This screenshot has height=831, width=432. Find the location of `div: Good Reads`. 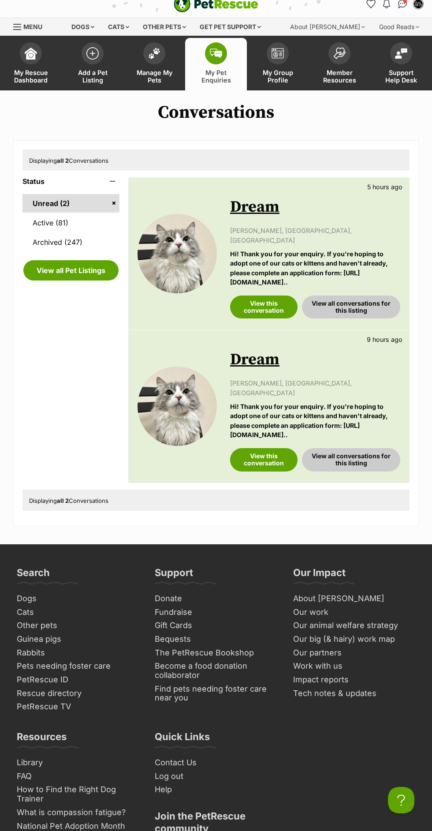

div: Good Reads is located at coordinates (399, 27).